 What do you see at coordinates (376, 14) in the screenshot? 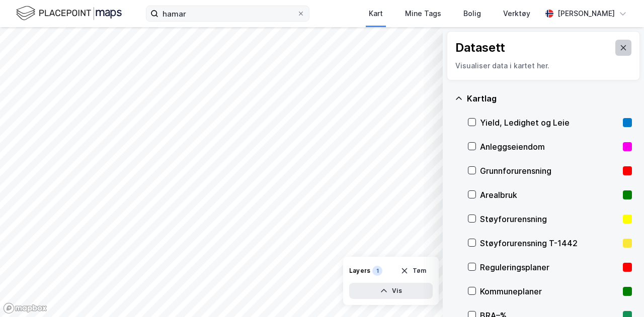
I see `div: Kart` at bounding box center [376, 14].